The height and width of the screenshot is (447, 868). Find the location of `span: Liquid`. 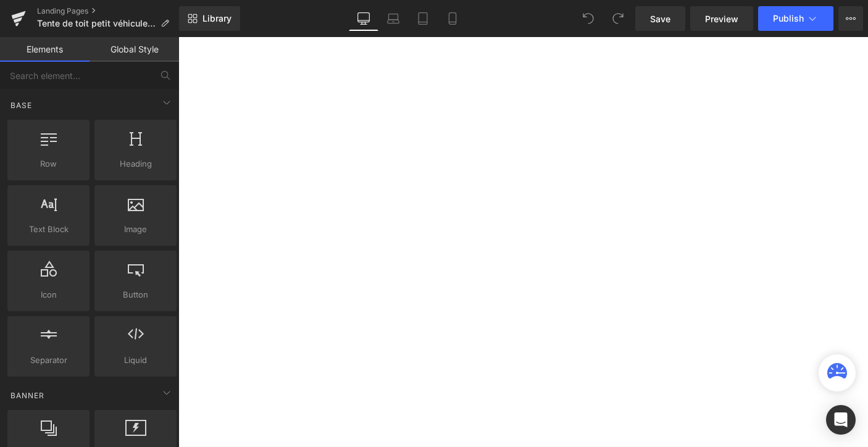

span: Liquid is located at coordinates (135, 360).